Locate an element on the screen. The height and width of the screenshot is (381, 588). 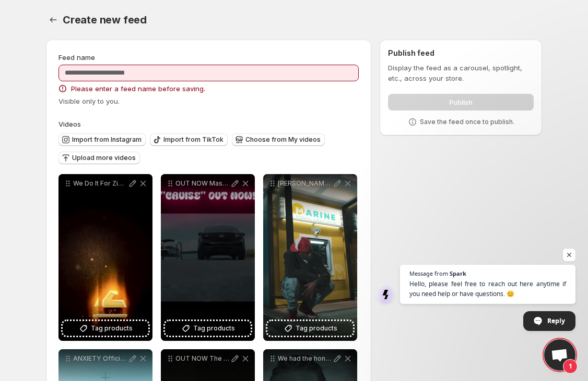
h2: Publish feed is located at coordinates (460, 53).